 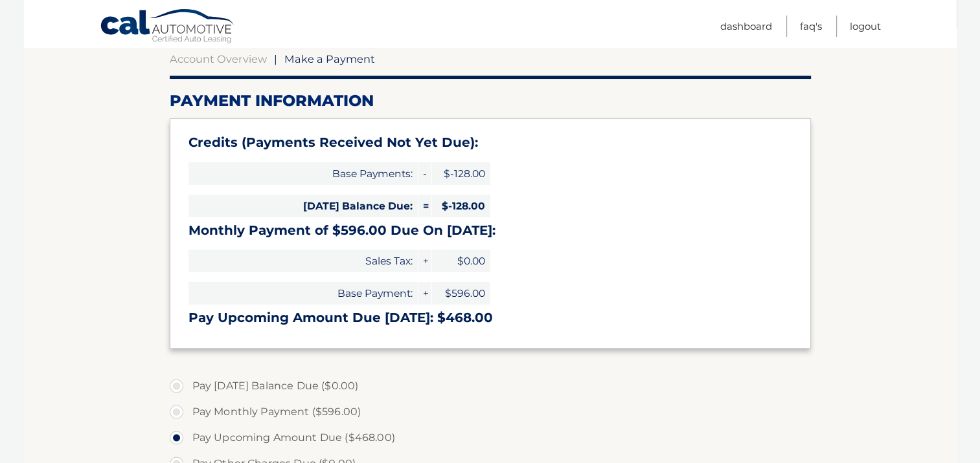 What do you see at coordinates (167, 27) in the screenshot?
I see `a: Cal Automotive` at bounding box center [167, 27].